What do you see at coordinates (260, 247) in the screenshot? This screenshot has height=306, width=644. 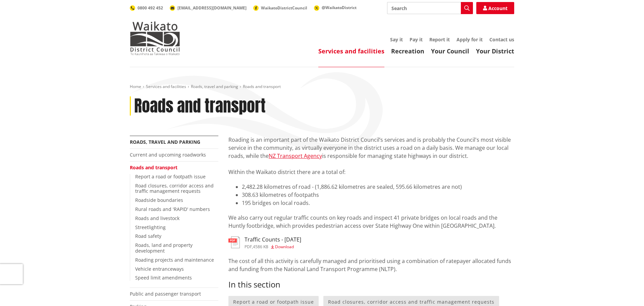 I see `span: 4586 KB` at bounding box center [260, 247].